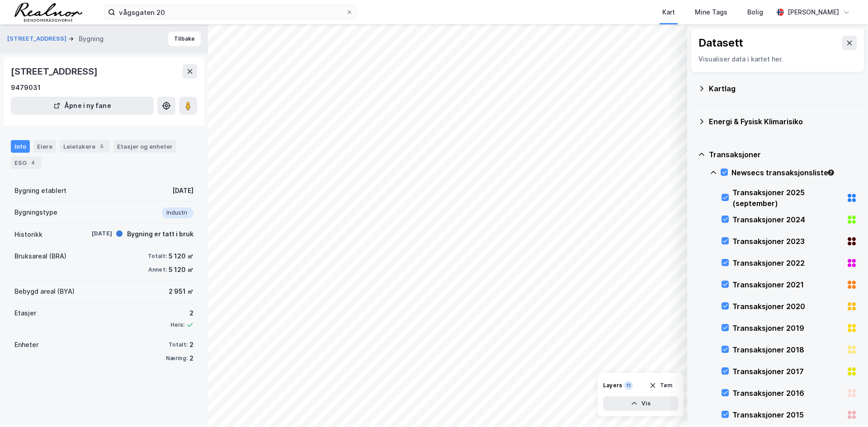 The height and width of the screenshot is (427, 868). I want to click on div: Kart, so click(668, 12).